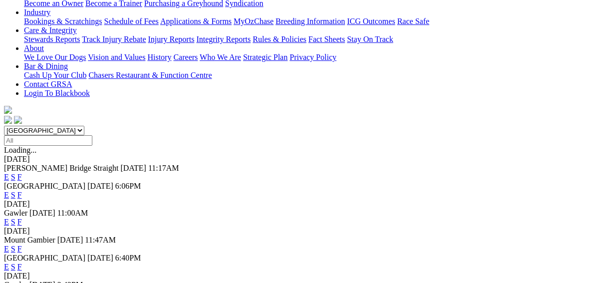  I want to click on a: Industry, so click(37, 12).